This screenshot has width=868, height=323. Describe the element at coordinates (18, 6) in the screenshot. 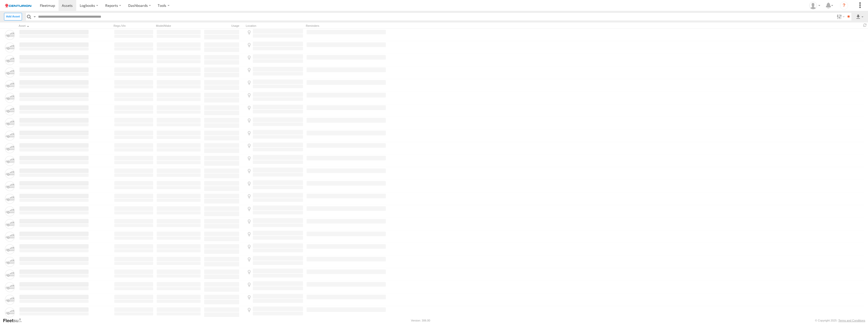

I see `img: logo.svg` at that location.